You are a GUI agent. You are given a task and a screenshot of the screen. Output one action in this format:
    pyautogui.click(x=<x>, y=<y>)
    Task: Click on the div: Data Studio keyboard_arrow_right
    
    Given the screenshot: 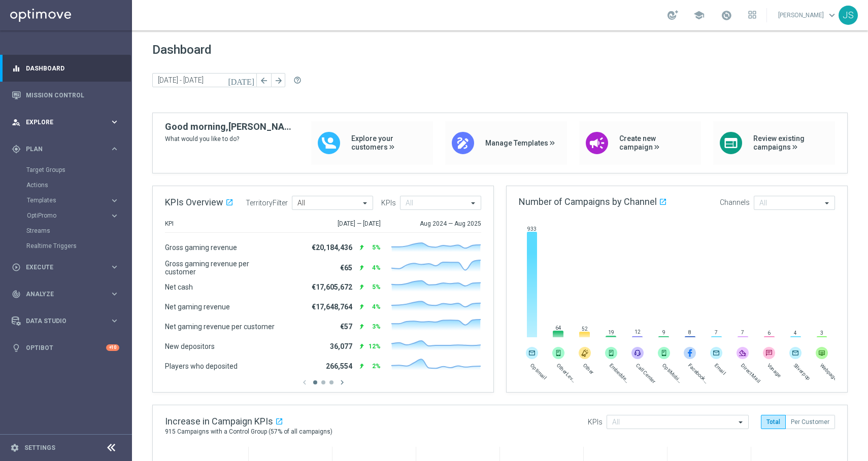 What is the action you would take?
    pyautogui.click(x=65, y=321)
    